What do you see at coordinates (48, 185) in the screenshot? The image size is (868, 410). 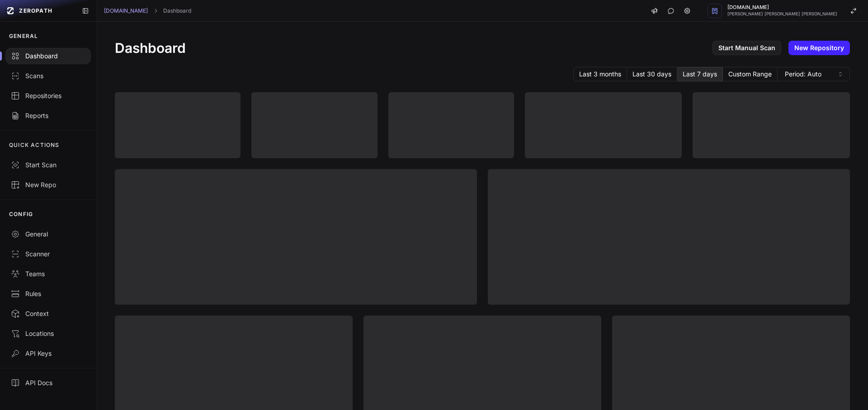 I see `div: New Repo` at bounding box center [48, 185].